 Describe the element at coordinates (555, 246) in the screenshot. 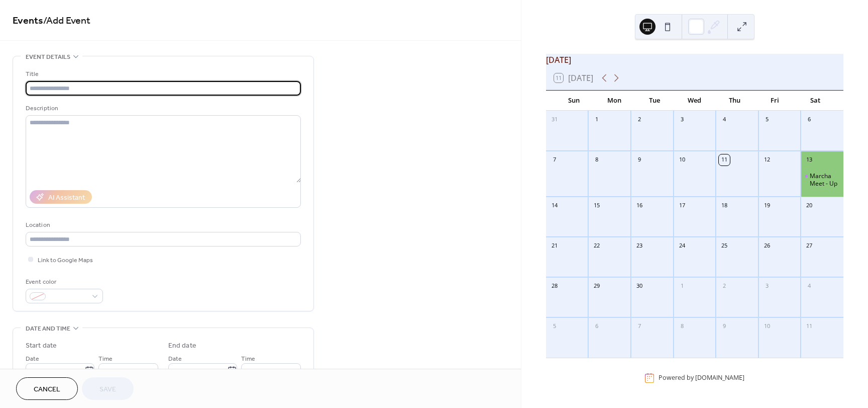

I see `div: 21` at that location.